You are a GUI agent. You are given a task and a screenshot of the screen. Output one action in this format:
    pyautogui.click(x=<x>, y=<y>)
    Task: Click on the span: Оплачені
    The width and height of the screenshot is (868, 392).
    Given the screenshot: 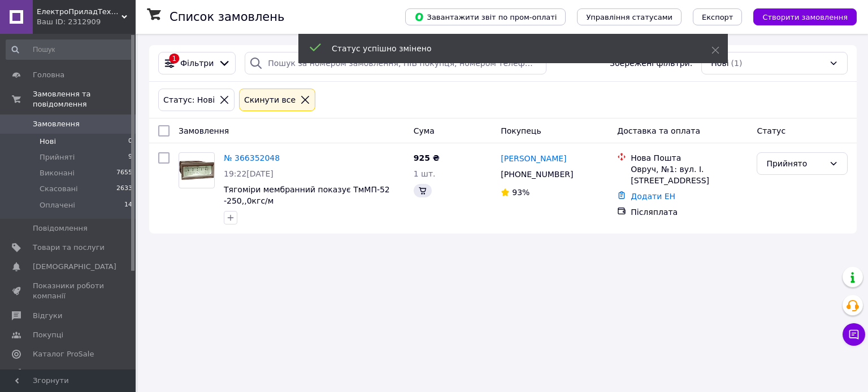 What is the action you would take?
    pyautogui.click(x=57, y=205)
    